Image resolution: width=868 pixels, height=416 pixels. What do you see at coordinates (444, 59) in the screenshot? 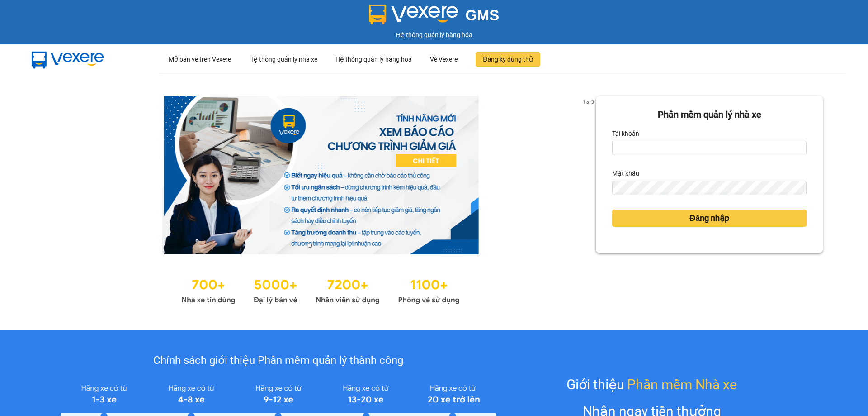
I see `div: Về Vexere` at bounding box center [444, 59].